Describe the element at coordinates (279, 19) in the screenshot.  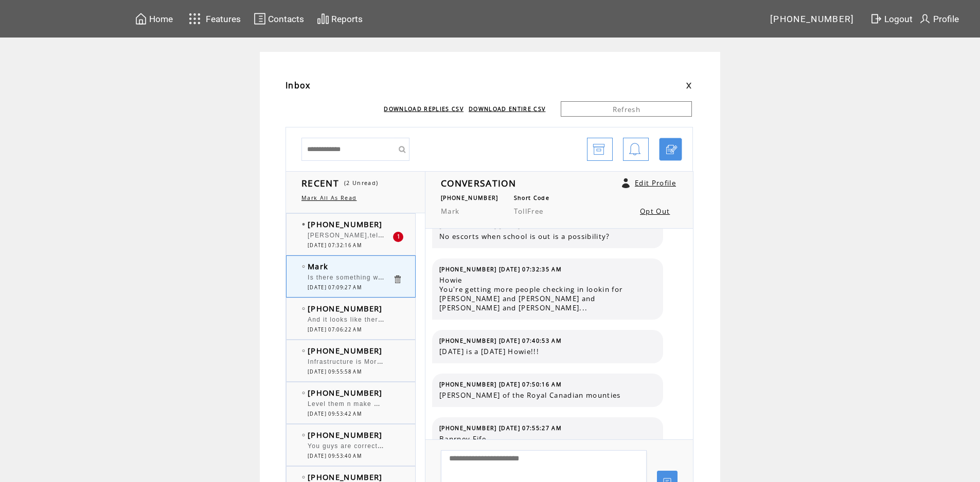
I see `a: Contacts` at that location.